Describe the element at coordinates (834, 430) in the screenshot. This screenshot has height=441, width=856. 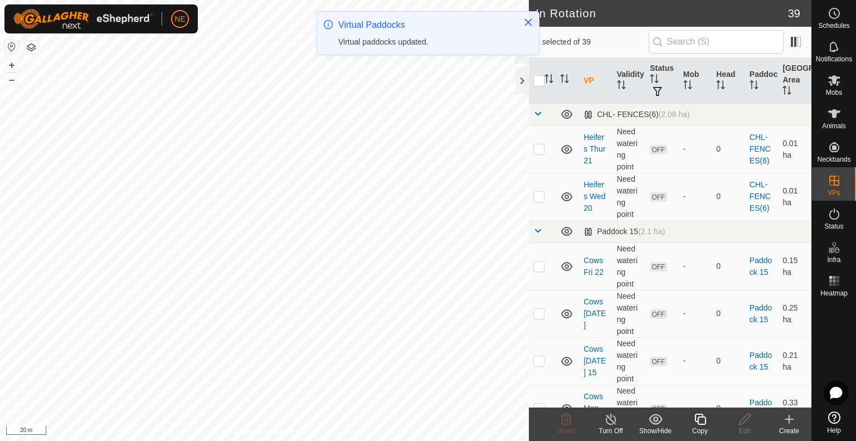
I see `span: Help` at that location.